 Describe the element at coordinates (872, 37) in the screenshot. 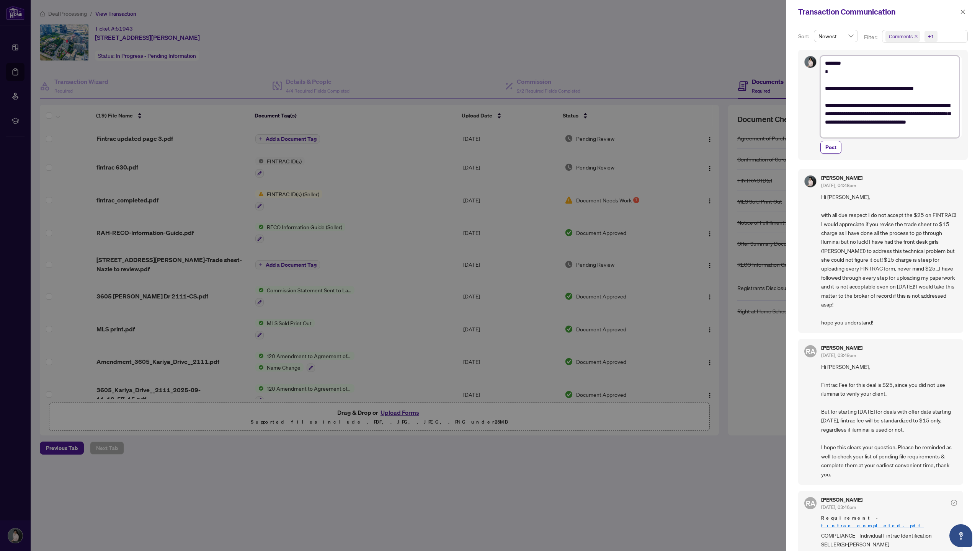

I see `p: Filter:` at that location.